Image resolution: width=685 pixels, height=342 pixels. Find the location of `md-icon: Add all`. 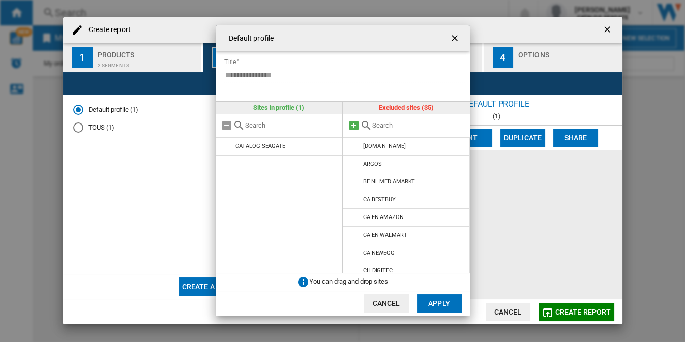

md-icon: Add all is located at coordinates (354, 126).